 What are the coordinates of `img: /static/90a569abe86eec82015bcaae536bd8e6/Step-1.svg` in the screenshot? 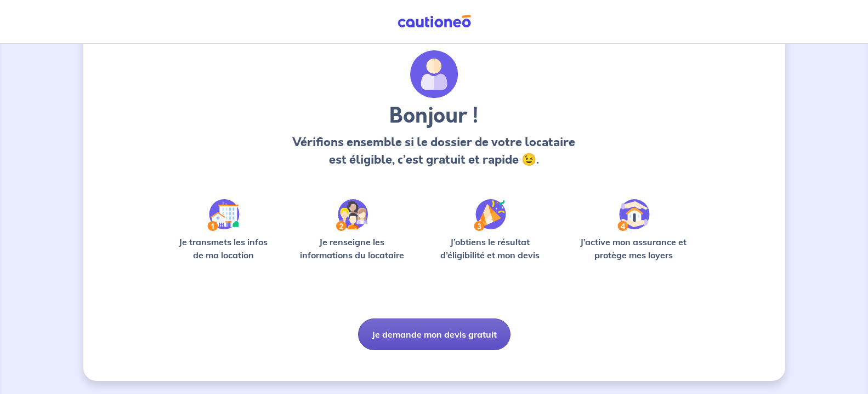 It's located at (223, 215).